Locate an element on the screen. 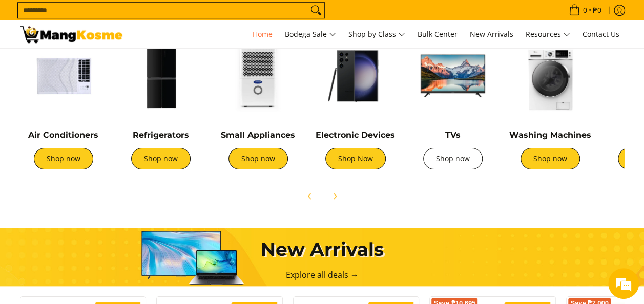  img: TVs is located at coordinates (453, 76).